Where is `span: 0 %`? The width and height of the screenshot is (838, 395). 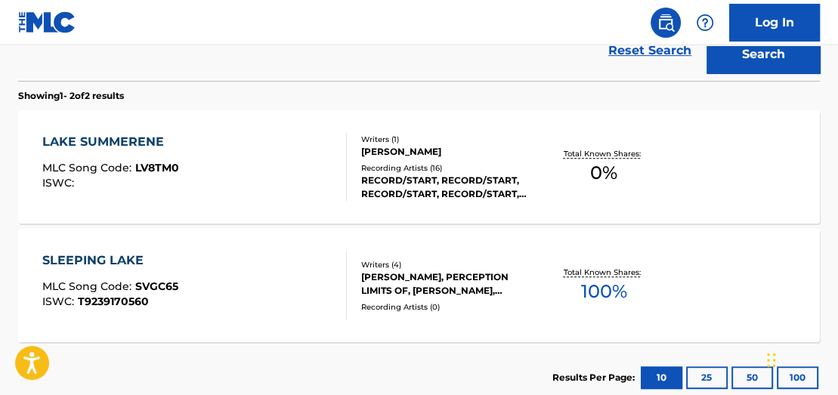
span: 0 % is located at coordinates (604, 173).